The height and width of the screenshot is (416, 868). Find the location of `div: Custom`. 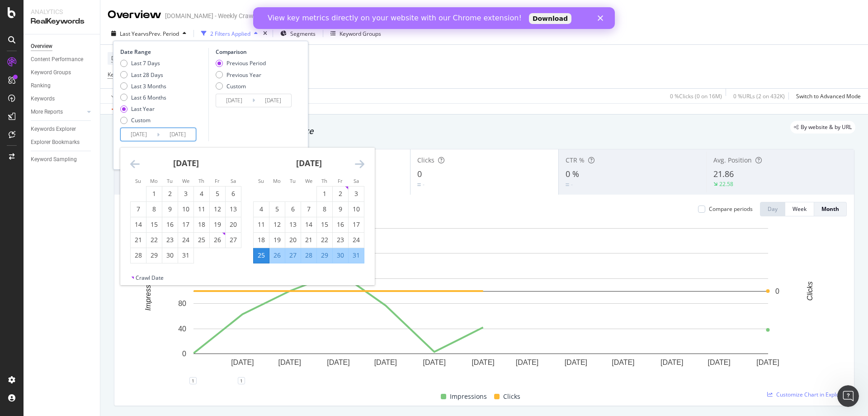

div: Custom is located at coordinates (236, 86).